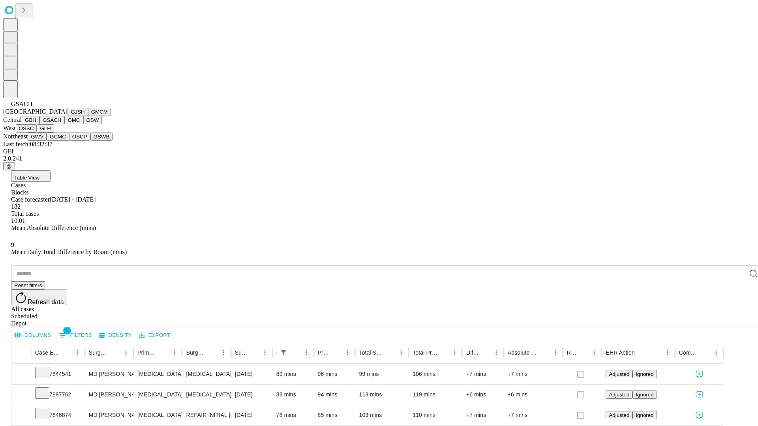 This screenshot has width=758, height=426. Describe the element at coordinates (382, 374) in the screenshot. I see `div: 99 mins` at that location.